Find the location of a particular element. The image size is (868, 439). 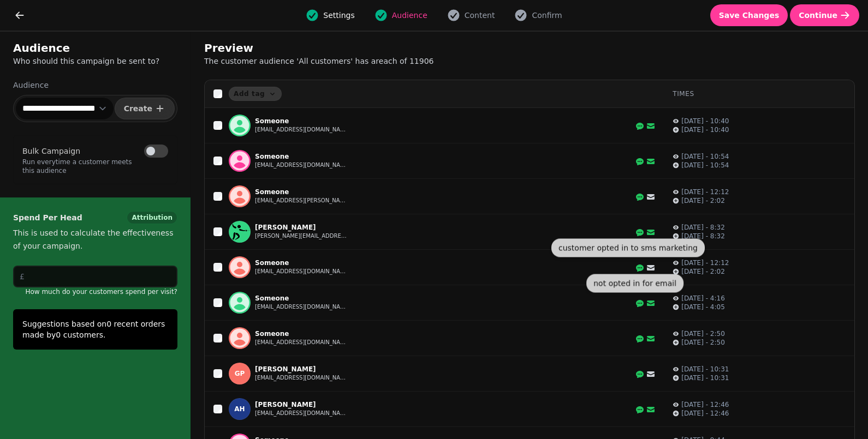

span: GP is located at coordinates (240, 373).